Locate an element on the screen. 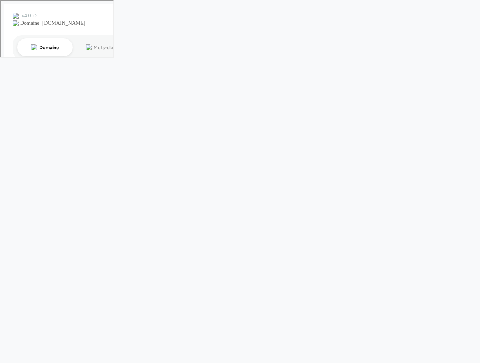 This screenshot has width=480, height=363. div: Domaine is located at coordinates (48, 46).